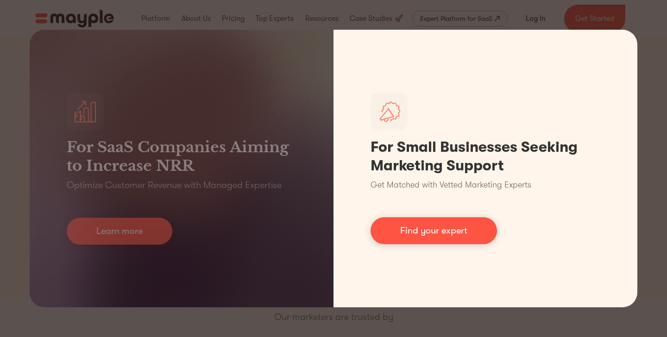  Describe the element at coordinates (451, 184) in the screenshot. I see `p: Get Matched with Vetted Marketing Experts` at that location.